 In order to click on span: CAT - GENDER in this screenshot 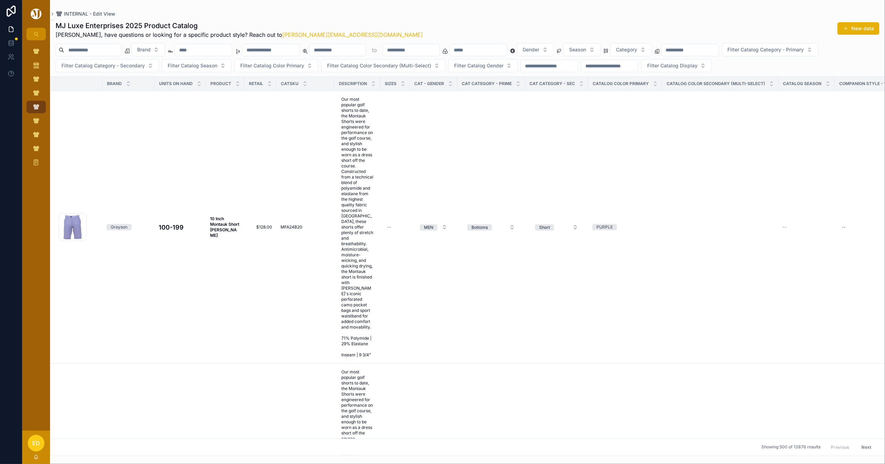, I will do `click(429, 84)`.